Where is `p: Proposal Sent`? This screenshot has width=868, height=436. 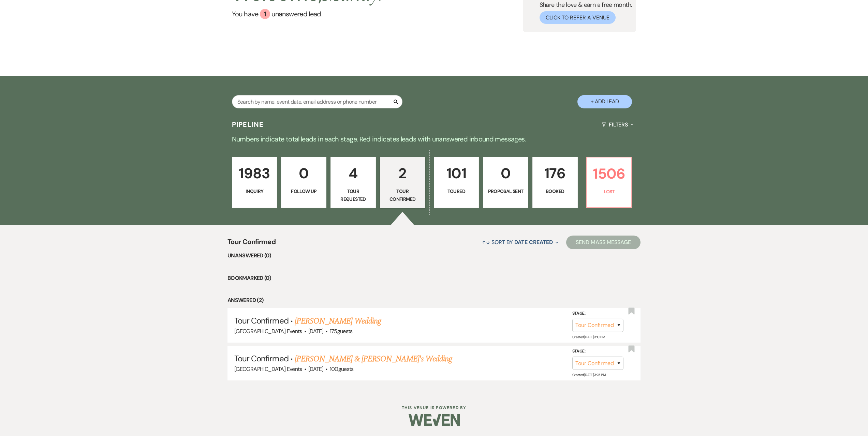
p: Proposal Sent is located at coordinates (505, 191).